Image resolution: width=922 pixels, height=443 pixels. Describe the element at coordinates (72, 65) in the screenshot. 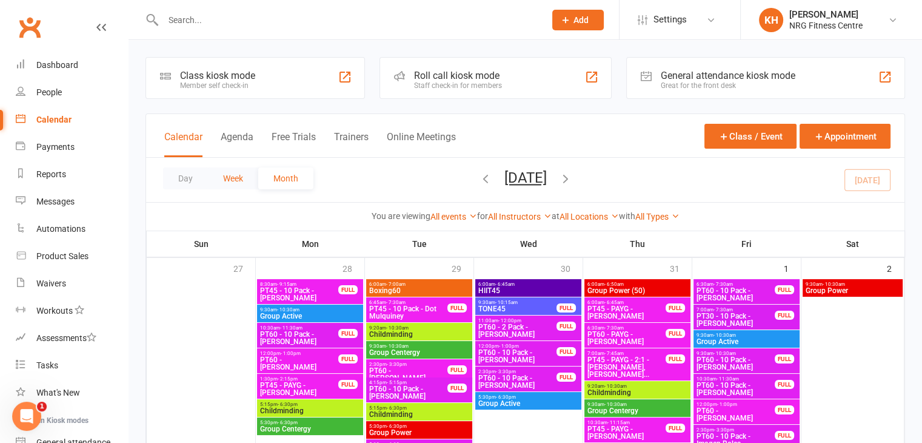

I see `a: Dashboard` at that location.